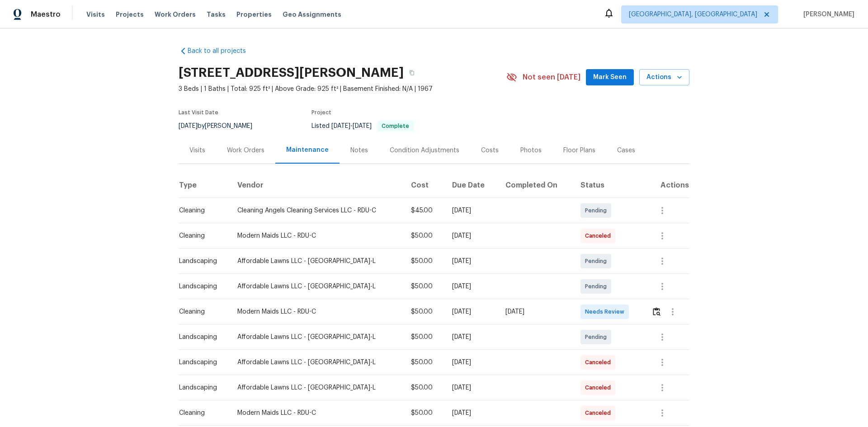 This screenshot has width=868, height=427. Describe the element at coordinates (254, 14) in the screenshot. I see `span: Properties` at that location.